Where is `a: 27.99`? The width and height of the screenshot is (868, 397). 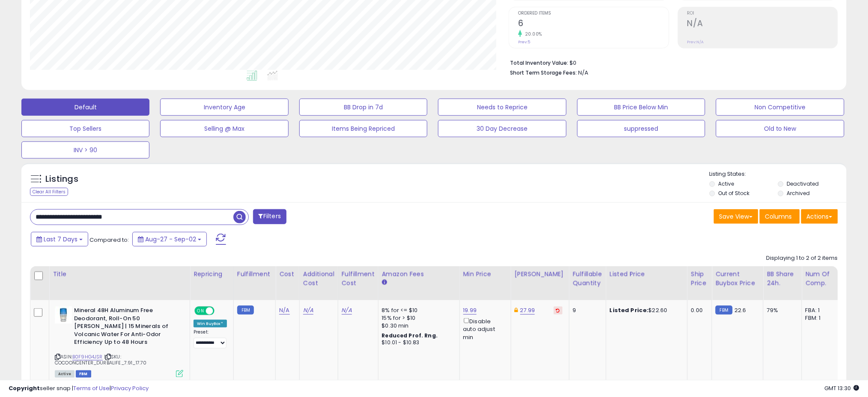
a: 27.99 is located at coordinates (528, 310).